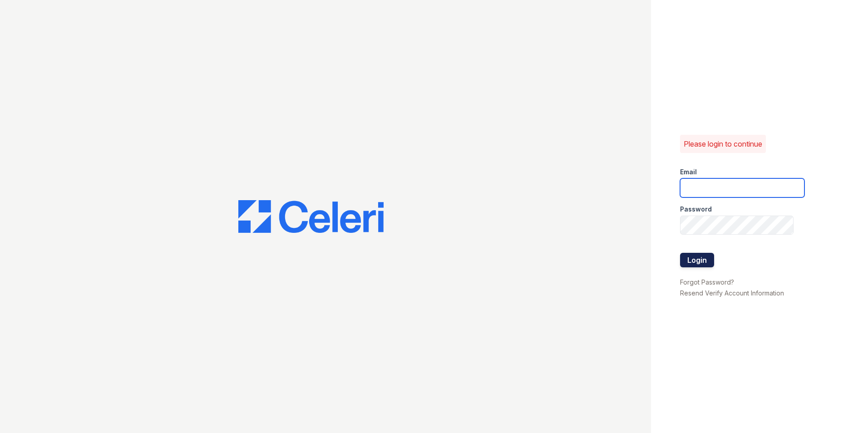 The height and width of the screenshot is (433, 868). Describe the element at coordinates (723, 144) in the screenshot. I see `p: Please login to continue` at that location.